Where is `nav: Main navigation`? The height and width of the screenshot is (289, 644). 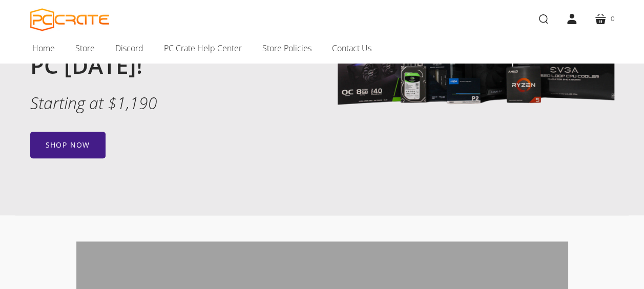 nav: Main navigation is located at coordinates (322, 50).